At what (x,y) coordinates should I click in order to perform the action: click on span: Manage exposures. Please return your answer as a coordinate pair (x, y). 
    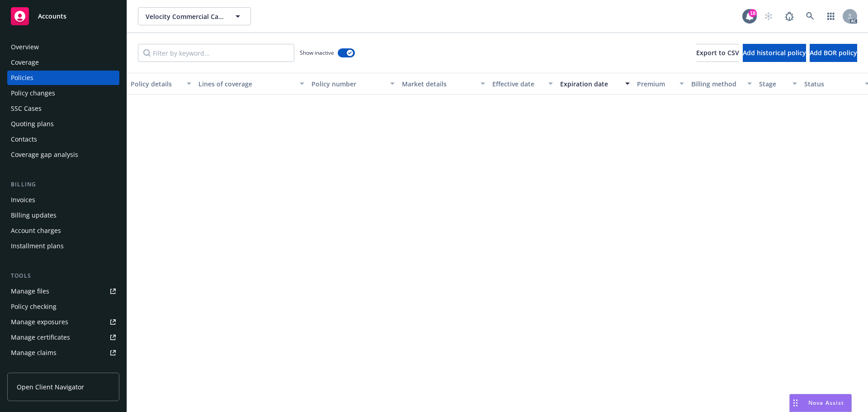
    Looking at the image, I should click on (63, 322).